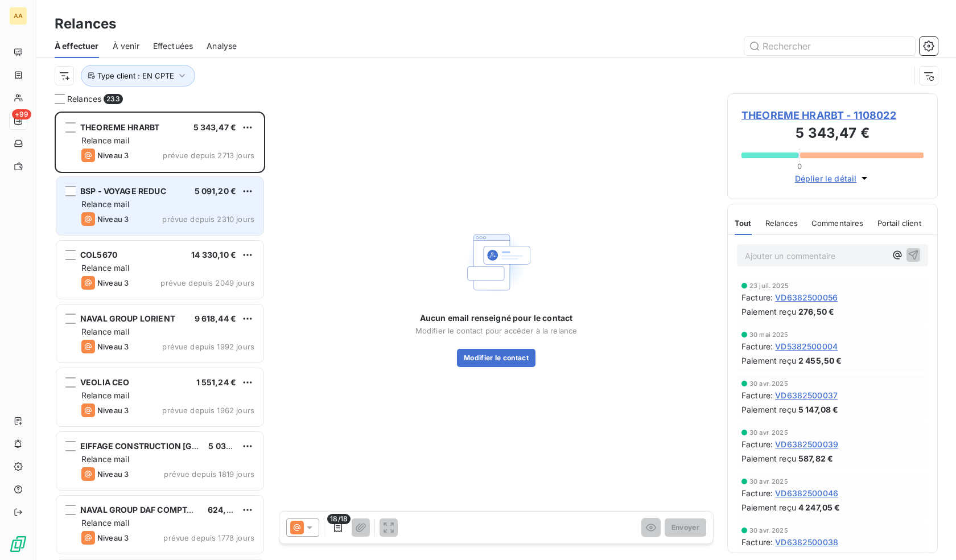 This screenshot has height=560, width=956. What do you see at coordinates (818, 409) in the screenshot?
I see `span: 5 147,08 €` at bounding box center [818, 409].